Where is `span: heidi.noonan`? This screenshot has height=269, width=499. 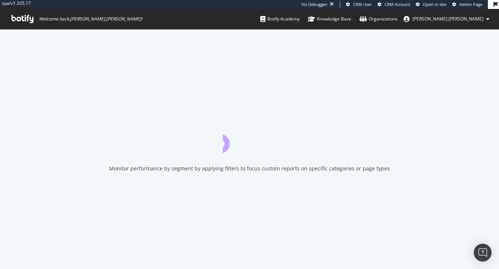
span: heidi.noonan is located at coordinates (448, 19).